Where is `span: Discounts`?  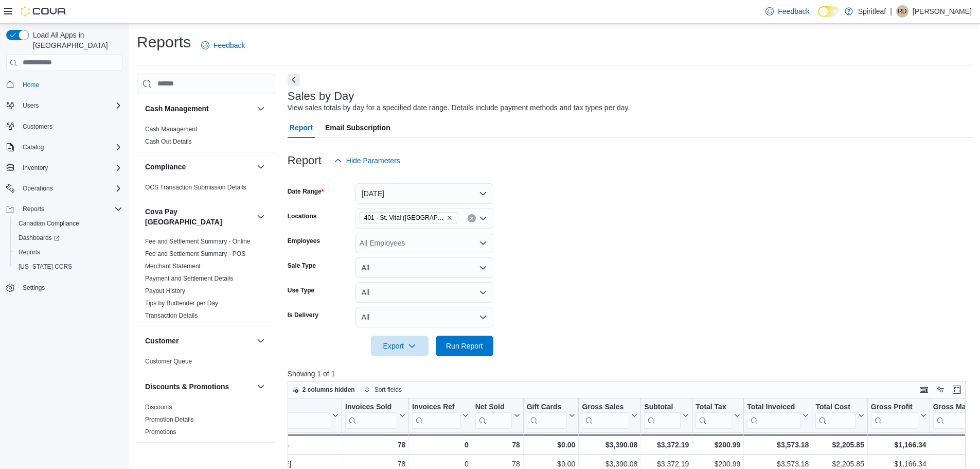
span: Discounts is located at coordinates (159, 408).